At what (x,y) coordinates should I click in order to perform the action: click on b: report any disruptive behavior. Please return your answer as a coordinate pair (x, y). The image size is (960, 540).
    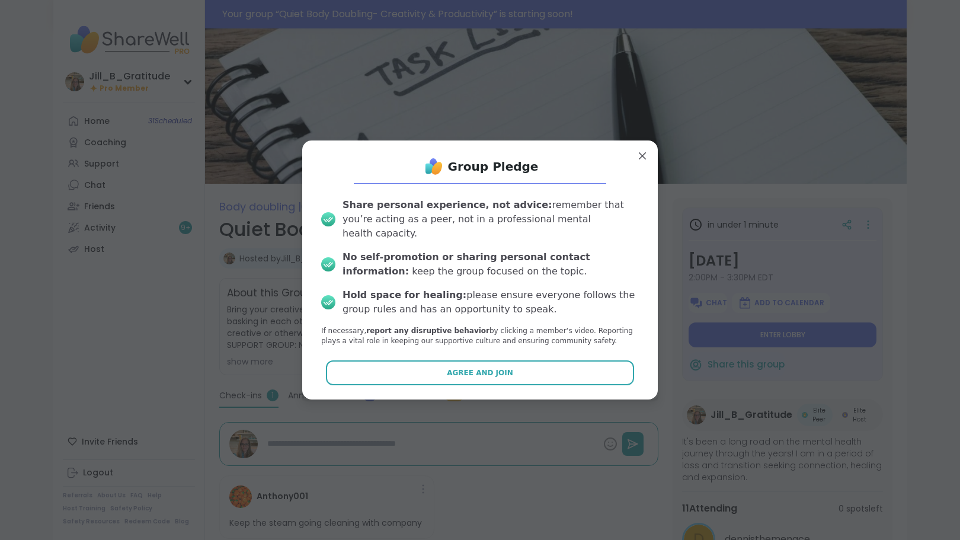
    Looking at the image, I should click on (428, 331).